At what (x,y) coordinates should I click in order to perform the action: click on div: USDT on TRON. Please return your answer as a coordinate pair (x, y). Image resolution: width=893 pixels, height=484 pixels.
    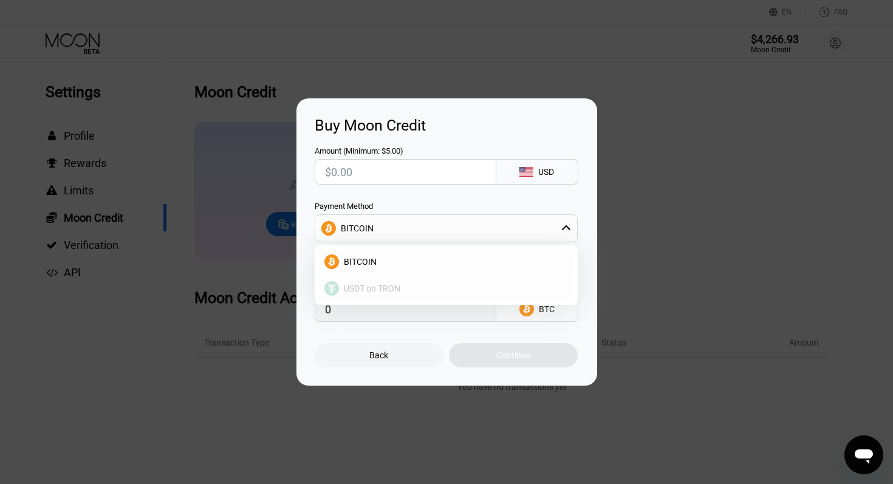
    Looking at the image, I should click on (446, 288).